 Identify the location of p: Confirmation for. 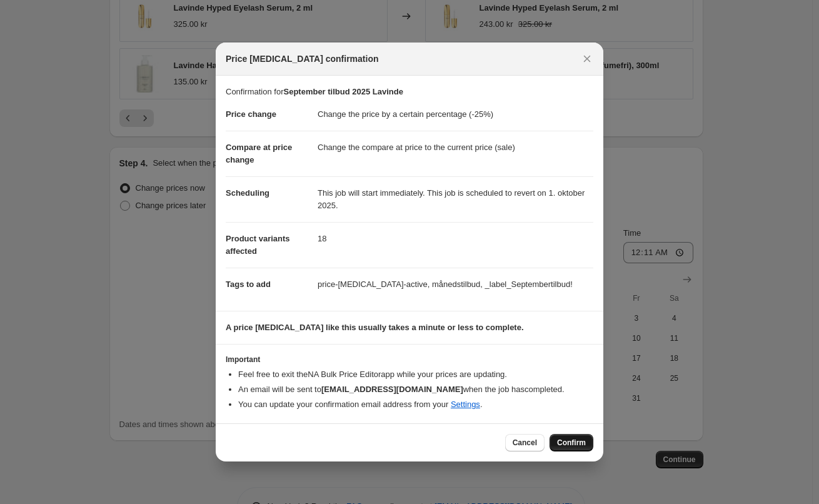
(410, 92).